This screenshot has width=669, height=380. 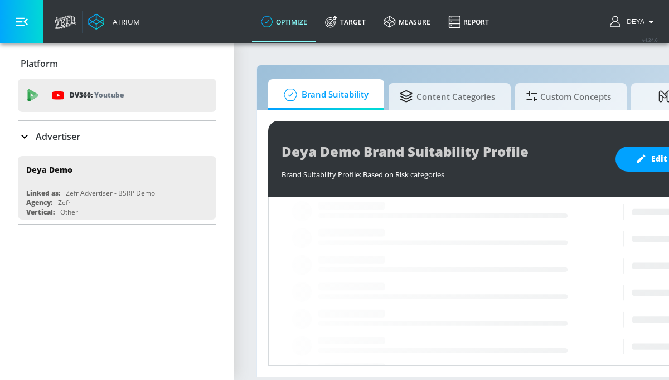 I want to click on a: Target, so click(x=345, y=22).